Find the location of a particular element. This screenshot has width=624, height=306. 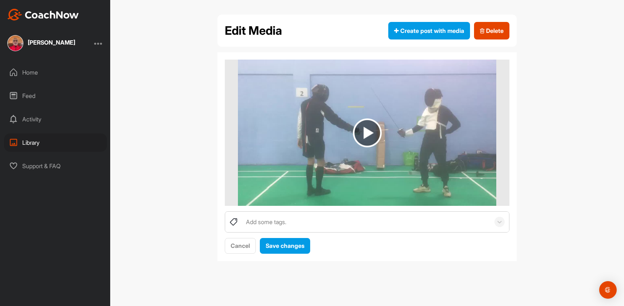

span: Save changes is located at coordinates (285, 245).